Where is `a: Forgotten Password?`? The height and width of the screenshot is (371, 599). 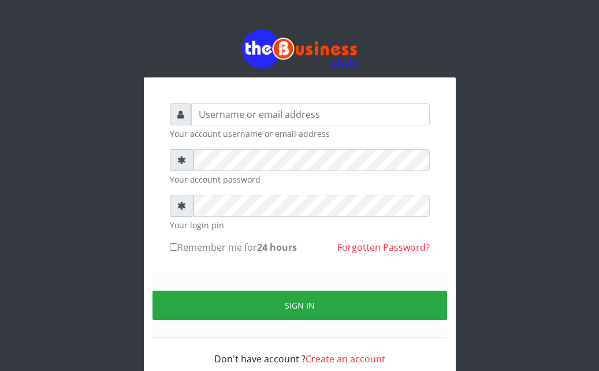 a: Forgotten Password? is located at coordinates (383, 247).